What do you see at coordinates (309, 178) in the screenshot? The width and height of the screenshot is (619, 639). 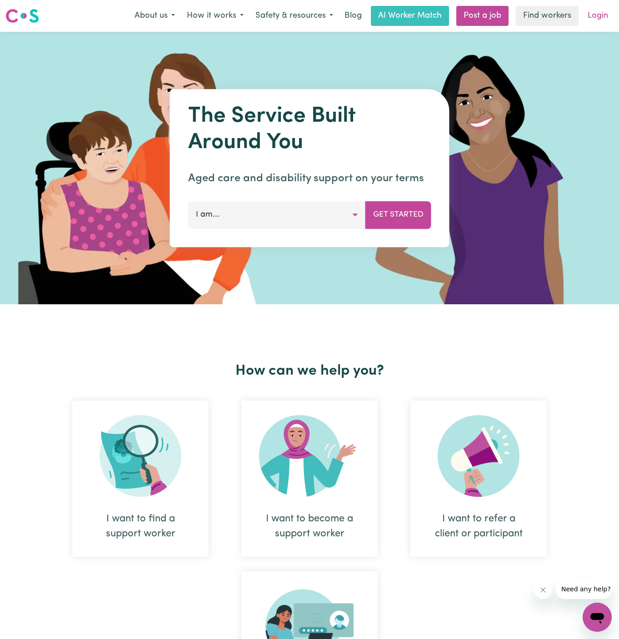 I see `p: Aged care and disability support on your terms` at bounding box center [309, 178].